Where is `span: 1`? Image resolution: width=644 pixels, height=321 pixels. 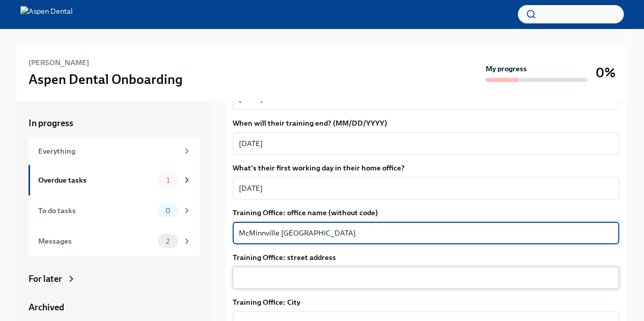
span: 1 is located at coordinates (168, 180).